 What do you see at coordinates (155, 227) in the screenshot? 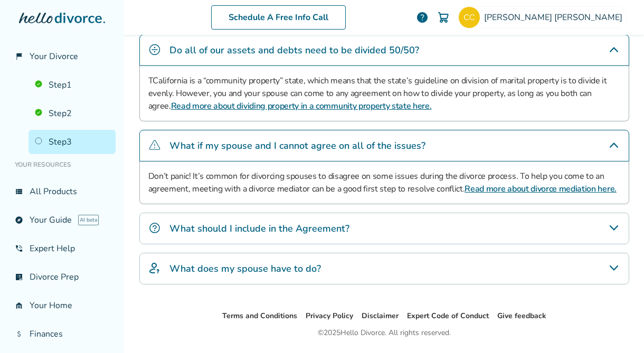
I see `img: What should I include in the Agreement?` at bounding box center [155, 227].